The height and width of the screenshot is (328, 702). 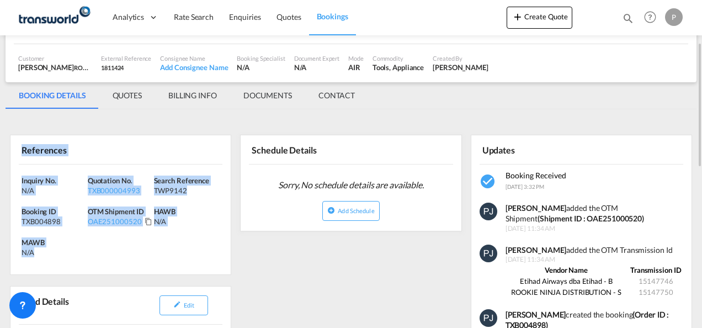 What do you see at coordinates (126, 58) in the screenshot?
I see `div: External Reference` at bounding box center [126, 58].